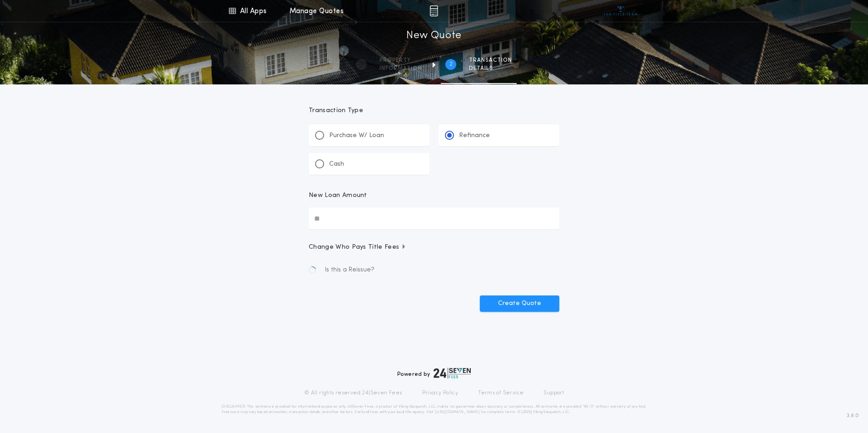 The height and width of the screenshot is (433, 868). I want to click on p: Cash, so click(336, 164).